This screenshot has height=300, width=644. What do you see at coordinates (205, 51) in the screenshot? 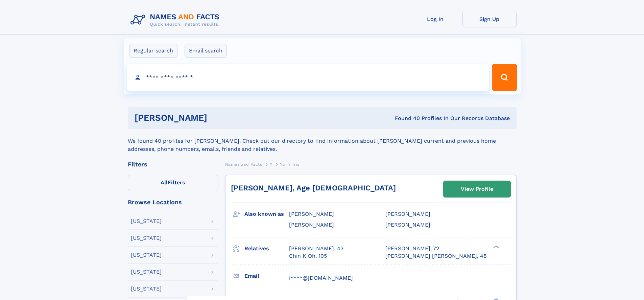
I see `label: Email search` at bounding box center [205, 51].